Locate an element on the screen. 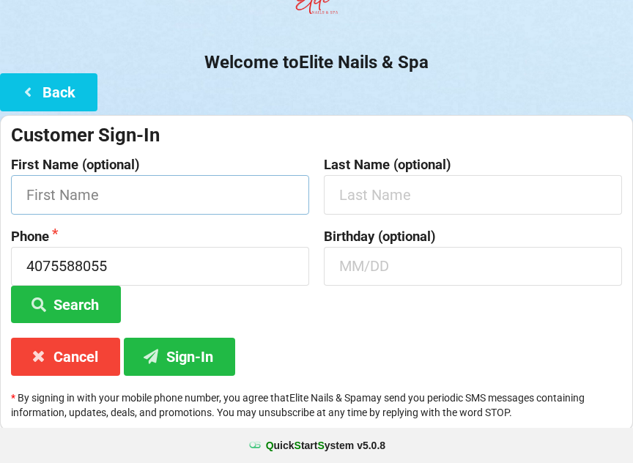 Image resolution: width=633 pixels, height=463 pixels. label: Last Name (optional) is located at coordinates (472, 165).